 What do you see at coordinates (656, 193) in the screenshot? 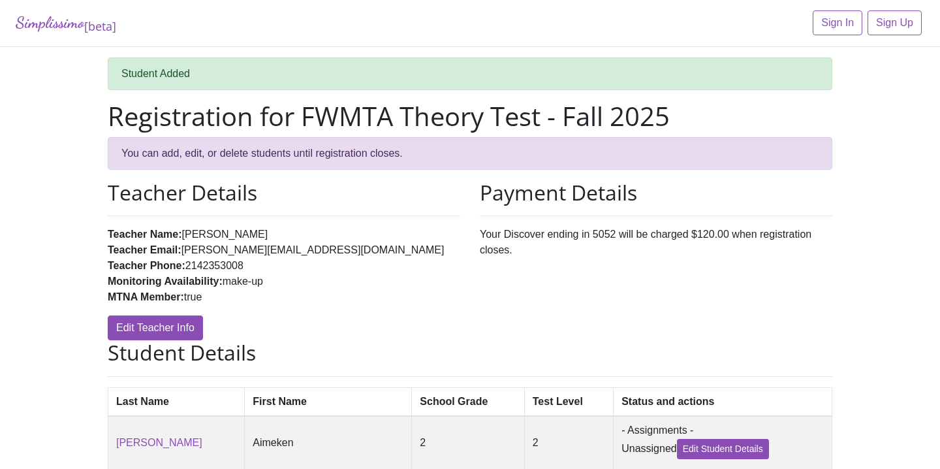
I see `h2: Payment Details` at bounding box center [656, 193].